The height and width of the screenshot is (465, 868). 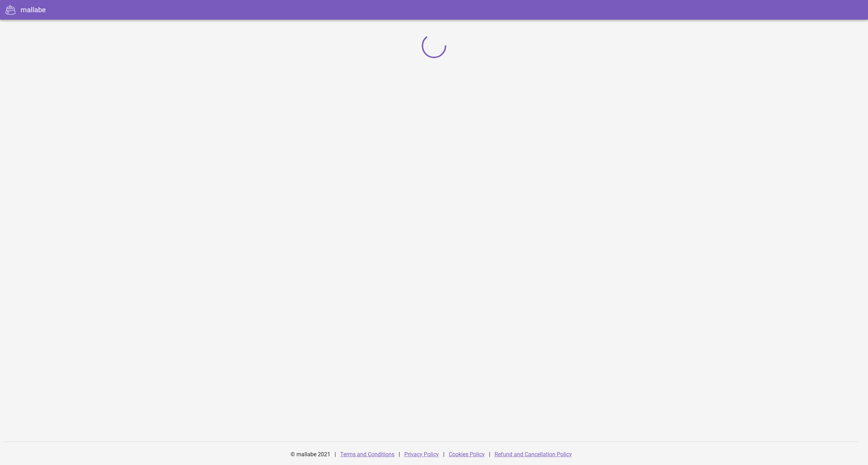 I want to click on div: mallabe, so click(x=33, y=10).